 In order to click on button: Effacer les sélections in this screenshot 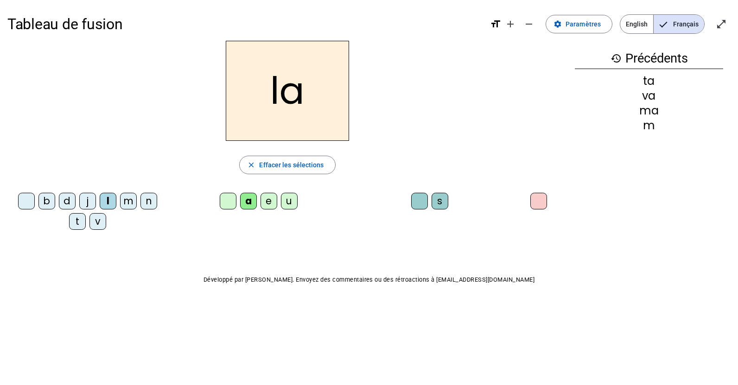, I will do `click(287, 165)`.